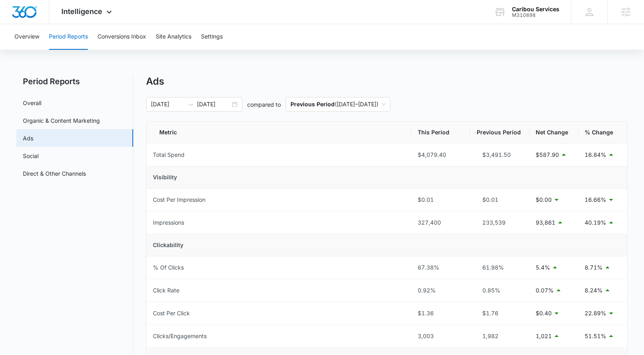 This screenshot has height=355, width=644. I want to click on button: Settings, so click(212, 37).